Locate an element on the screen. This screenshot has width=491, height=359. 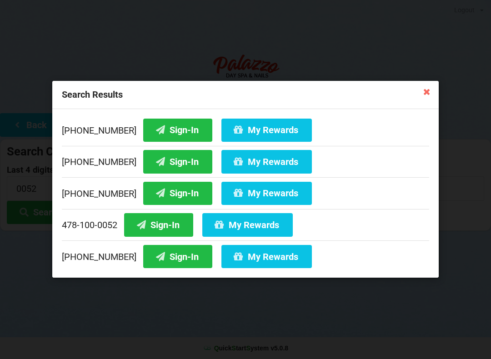
div: 478-100-0052 is located at coordinates (246, 225).